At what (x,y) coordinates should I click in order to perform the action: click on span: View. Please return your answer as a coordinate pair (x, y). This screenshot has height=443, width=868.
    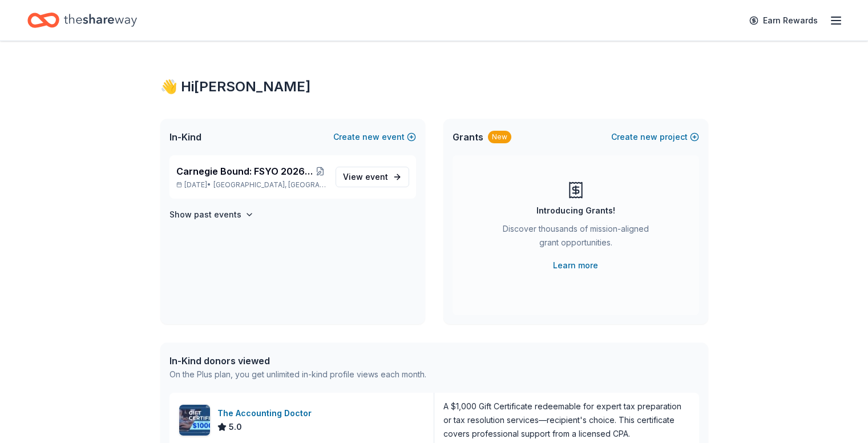
    Looking at the image, I should click on (365, 177).